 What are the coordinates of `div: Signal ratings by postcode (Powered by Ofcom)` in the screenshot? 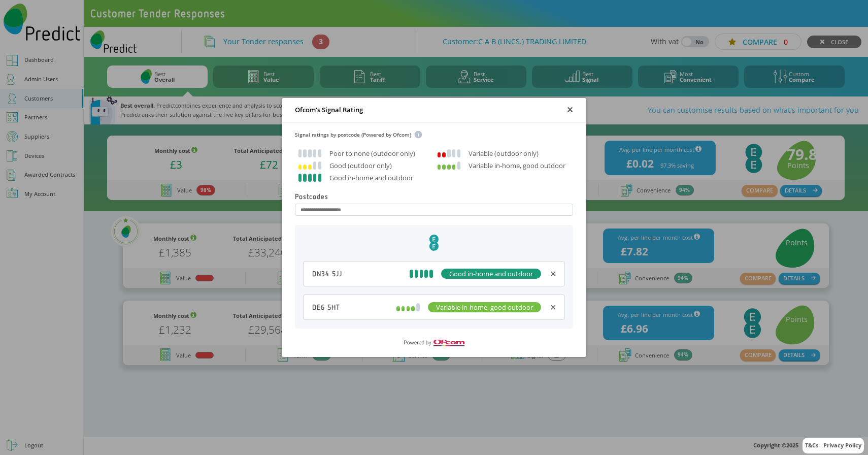 It's located at (434, 134).